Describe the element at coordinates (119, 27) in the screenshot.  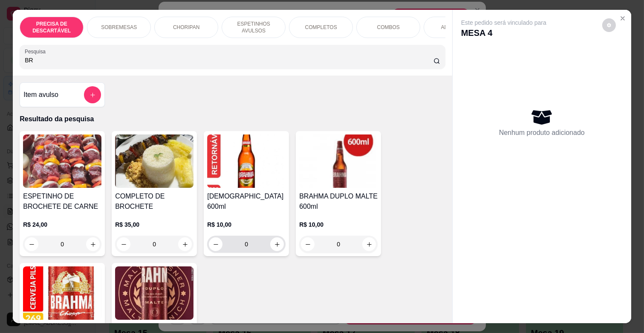
I see `p: SOBREMESAS` at that location.